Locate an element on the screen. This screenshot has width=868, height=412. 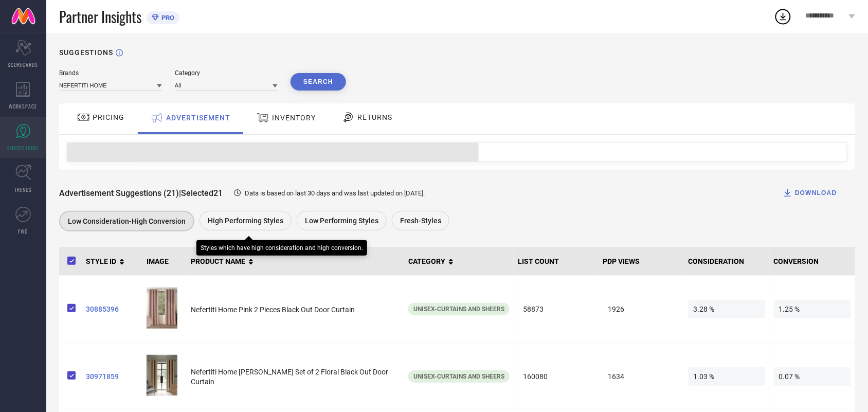
span: Low Consideration-High Conversion is located at coordinates (127, 221).